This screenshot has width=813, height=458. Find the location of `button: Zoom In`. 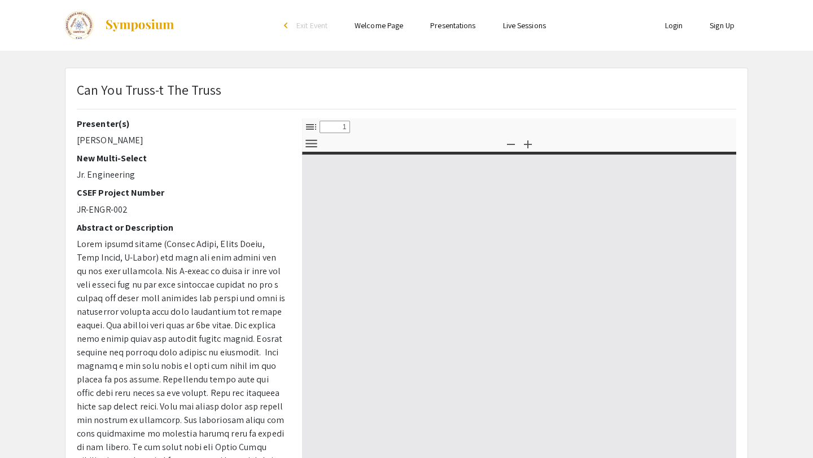

button: Zoom In is located at coordinates (528, 143).